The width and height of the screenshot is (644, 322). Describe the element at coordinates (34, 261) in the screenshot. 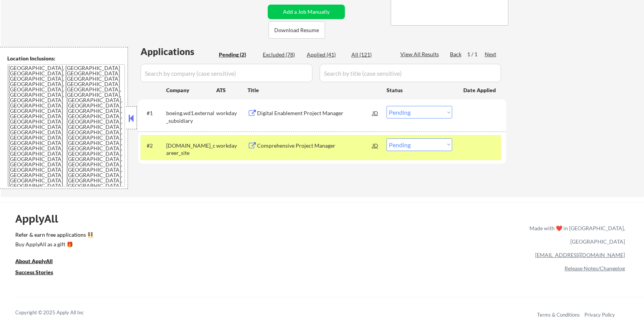

I see `u: About ApplyAll` at that location.